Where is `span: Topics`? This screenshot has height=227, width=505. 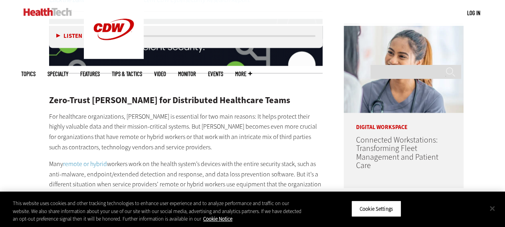 span: Topics is located at coordinates (28, 74).